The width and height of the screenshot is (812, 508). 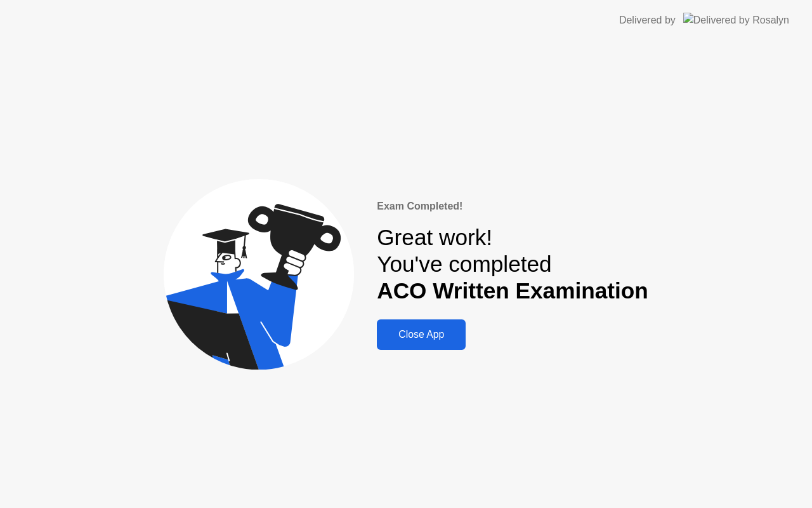 I want to click on div: Great work! You've completed, so click(x=513, y=264).